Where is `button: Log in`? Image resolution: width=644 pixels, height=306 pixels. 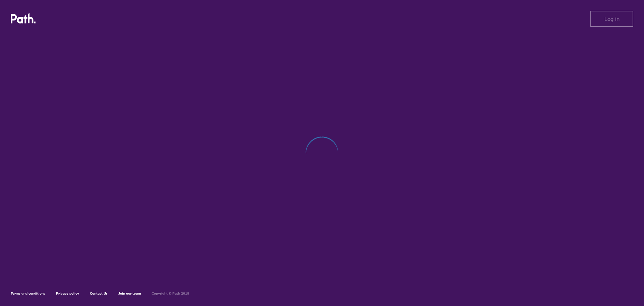 button: Log in is located at coordinates (612, 19).